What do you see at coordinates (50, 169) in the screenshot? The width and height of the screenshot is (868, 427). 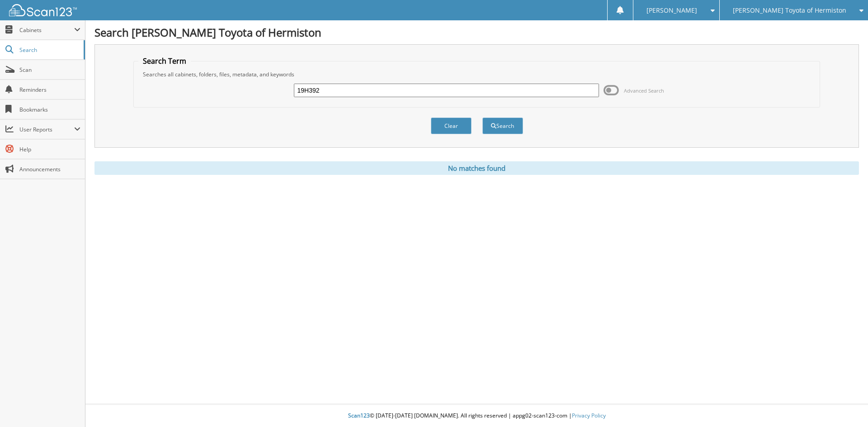 I see `span: Announcements` at bounding box center [50, 169].